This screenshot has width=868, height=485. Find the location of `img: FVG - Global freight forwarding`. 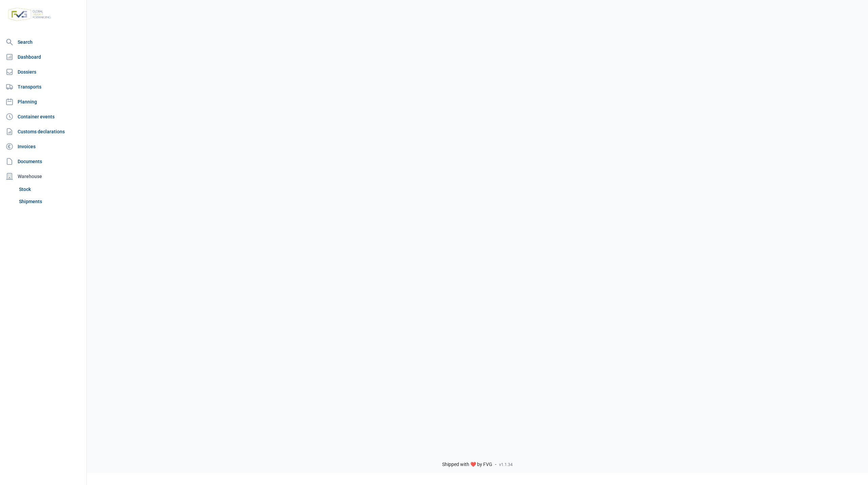

img: FVG - Global freight forwarding is located at coordinates (29, 14).